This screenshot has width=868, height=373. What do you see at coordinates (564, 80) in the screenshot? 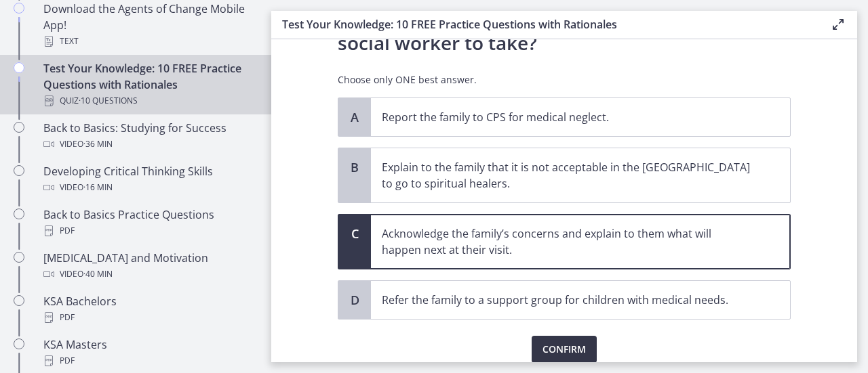
I see `p: Choose only ONE best answer.` at bounding box center [564, 80].